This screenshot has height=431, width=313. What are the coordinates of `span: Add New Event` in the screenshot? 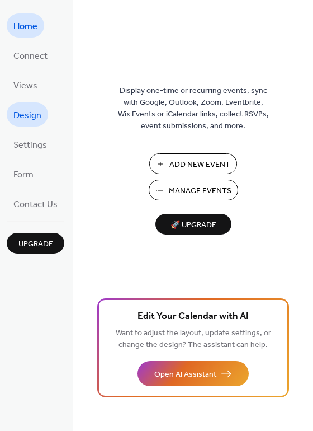 It's located at (200, 164).